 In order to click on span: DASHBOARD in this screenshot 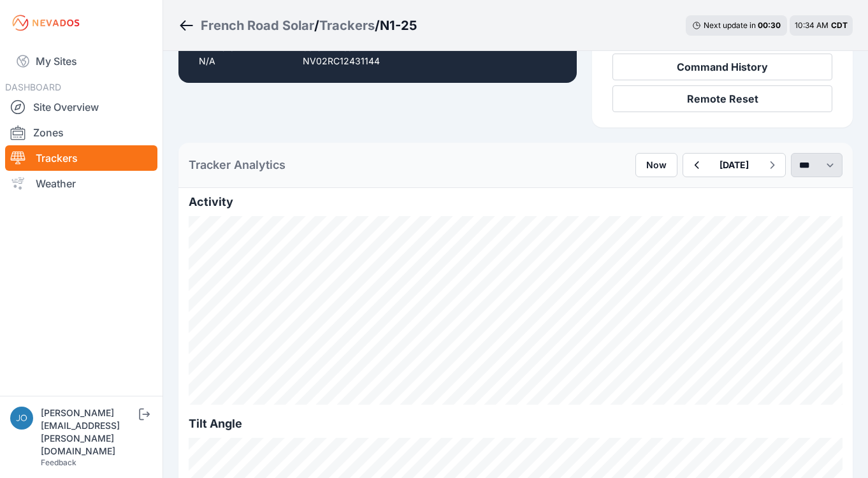, I will do `click(33, 87)`.